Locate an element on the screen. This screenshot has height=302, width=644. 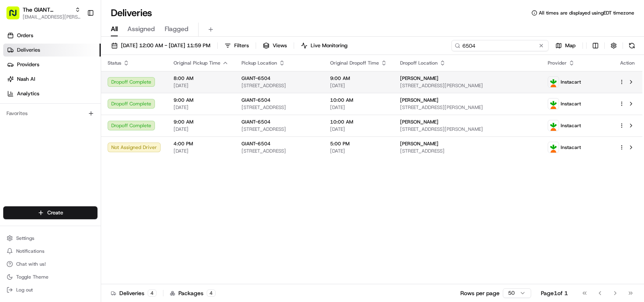
p: Rows per page is located at coordinates (480, 293).